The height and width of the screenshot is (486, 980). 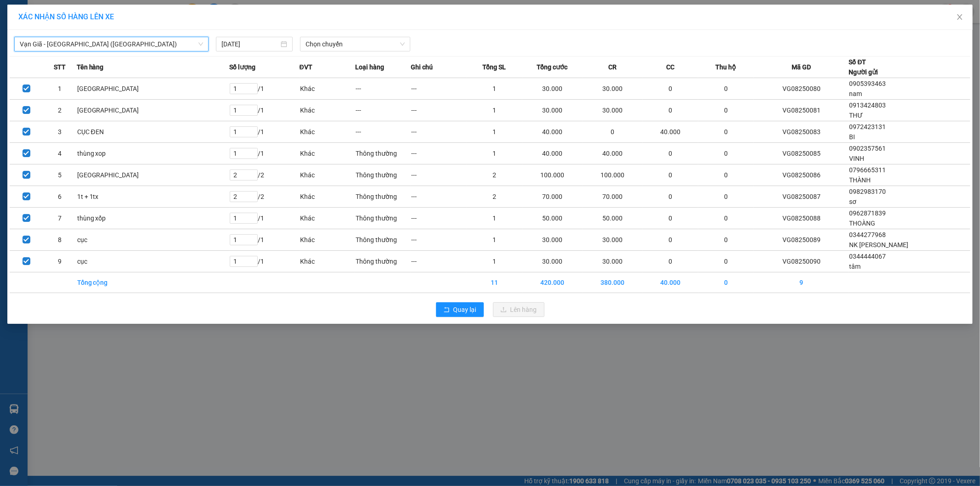 I want to click on div: đức lợi, so click(x=115, y=34).